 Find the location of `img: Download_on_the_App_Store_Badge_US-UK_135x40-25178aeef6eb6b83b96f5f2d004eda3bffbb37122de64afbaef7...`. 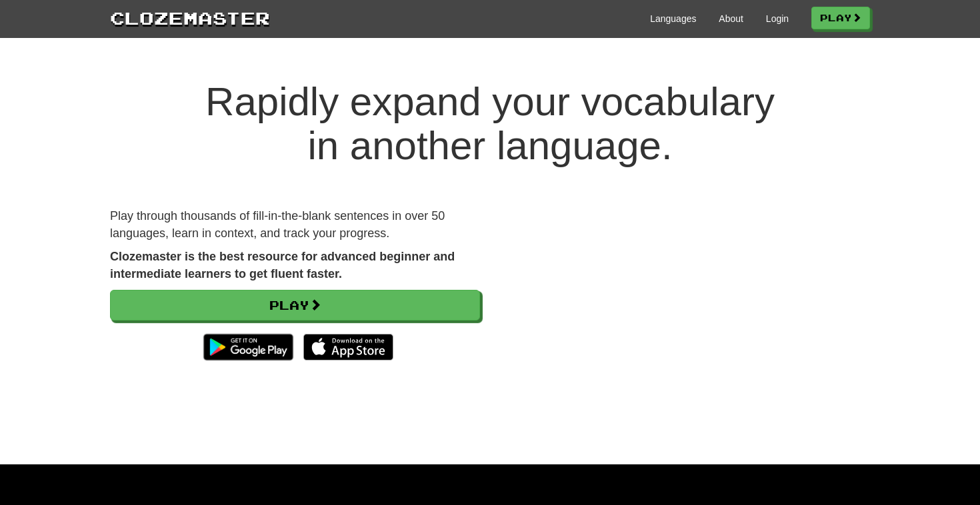

img: Download_on_the_App_Store_Badge_US-UK_135x40-25178aeef6eb6b83b96f5f2d004eda3bffbb37122de64afbaef7... is located at coordinates (348, 347).